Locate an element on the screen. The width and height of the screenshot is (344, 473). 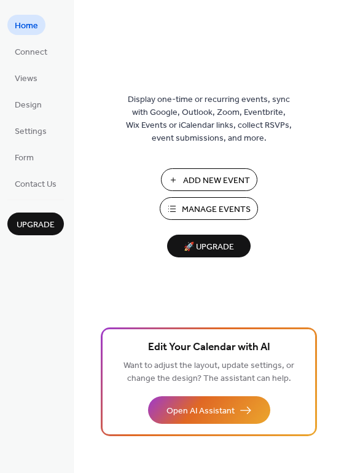
a: Views is located at coordinates (26, 77).